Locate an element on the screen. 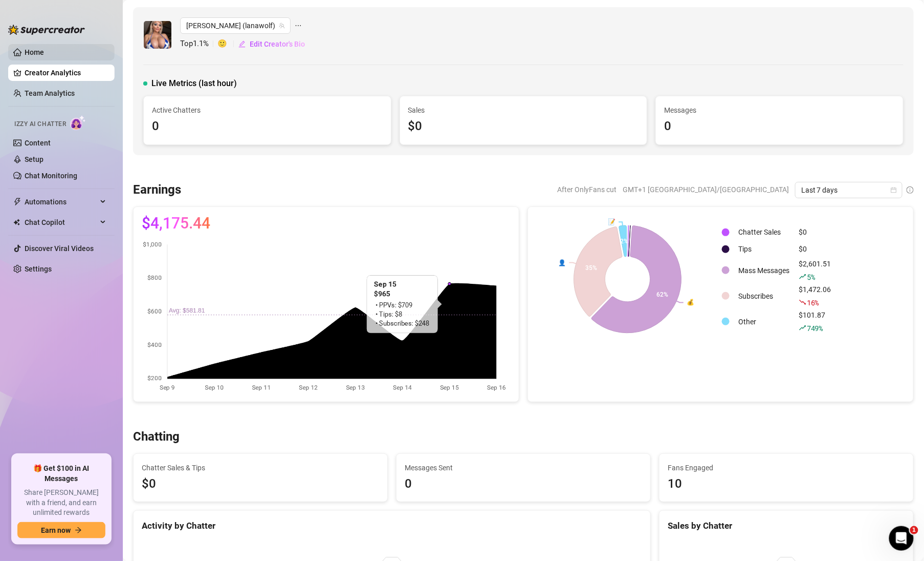 Image resolution: width=924 pixels, height=561 pixels. span: $4,175.44 is located at coordinates (176, 223).